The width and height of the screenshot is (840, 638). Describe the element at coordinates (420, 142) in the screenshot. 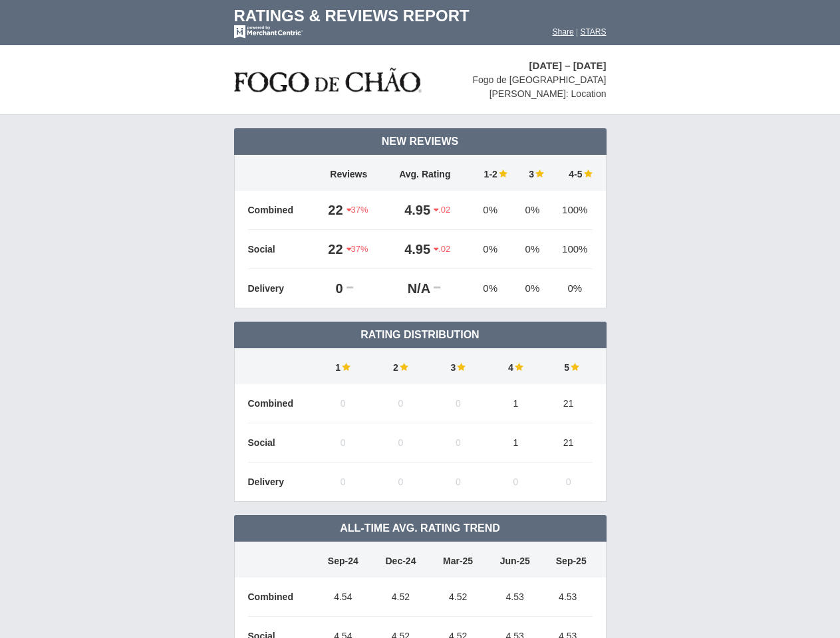

I see `td: New Reviews` at that location.